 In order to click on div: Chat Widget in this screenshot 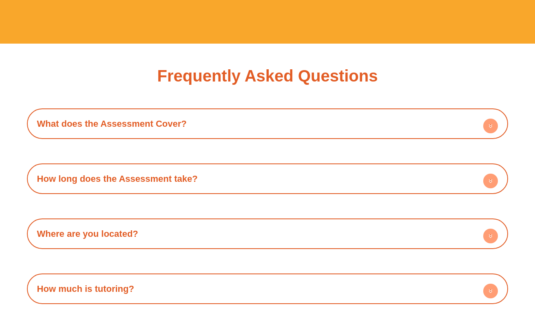, I will do `click(465, 276)`.